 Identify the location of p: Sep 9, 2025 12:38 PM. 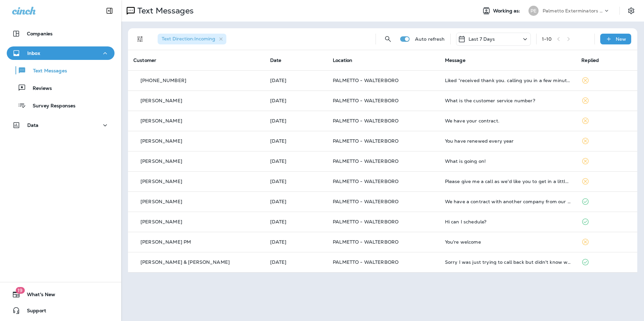
(296, 141).